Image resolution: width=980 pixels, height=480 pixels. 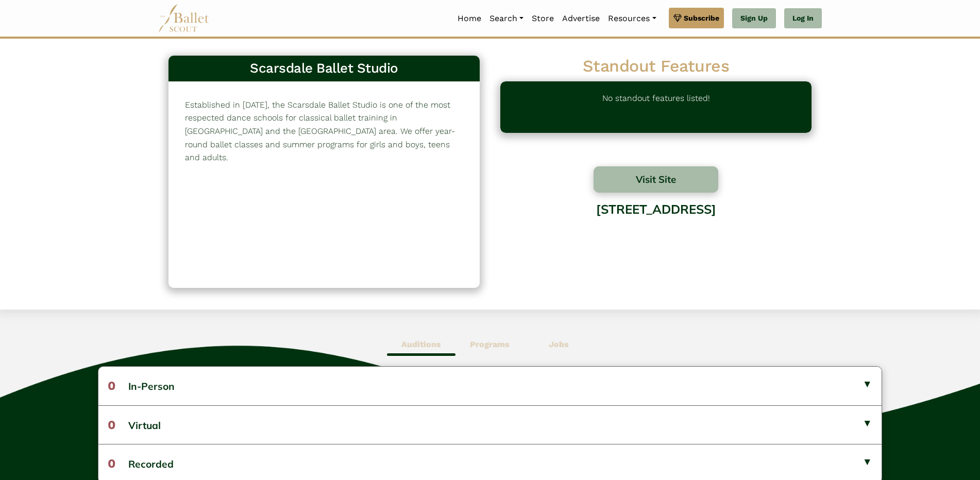 I want to click on b: Auditions, so click(x=421, y=344).